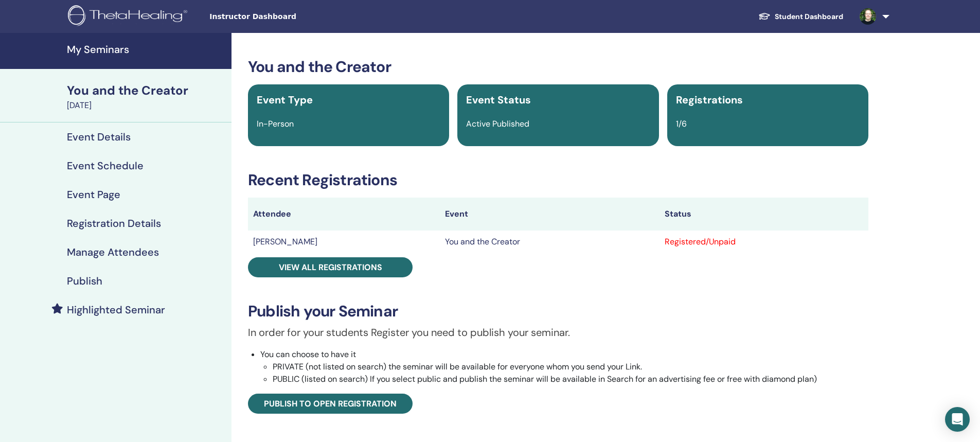 The image size is (980, 442). What do you see at coordinates (497, 124) in the screenshot?
I see `span: Active Published` at bounding box center [497, 124].